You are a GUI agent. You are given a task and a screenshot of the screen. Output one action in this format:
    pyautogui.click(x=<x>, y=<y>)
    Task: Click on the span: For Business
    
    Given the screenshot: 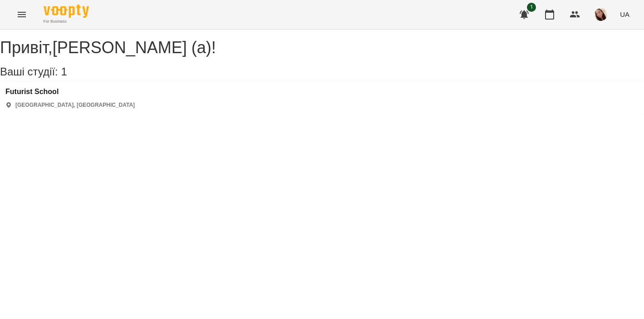 What is the action you would take?
    pyautogui.click(x=66, y=21)
    